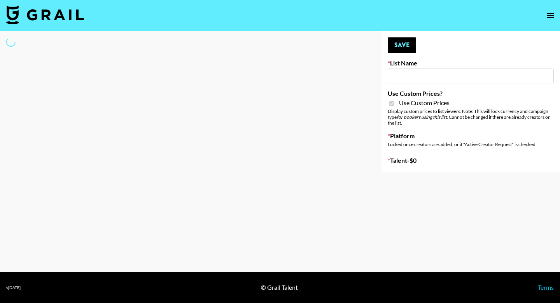 The height and width of the screenshot is (303, 560). What do you see at coordinates (471, 144) in the screenshot?
I see `div: Locked once creators are added, or if "Active Creator Request" is checked.` at bounding box center [471, 144].